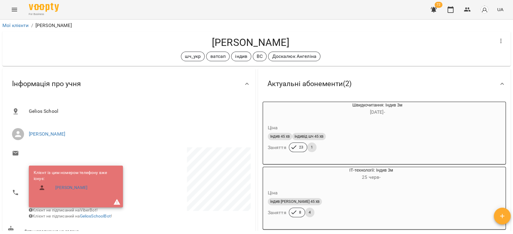 This screenshot has width=513, height=234. I want to click on p: шч_укр, so click(193, 56).